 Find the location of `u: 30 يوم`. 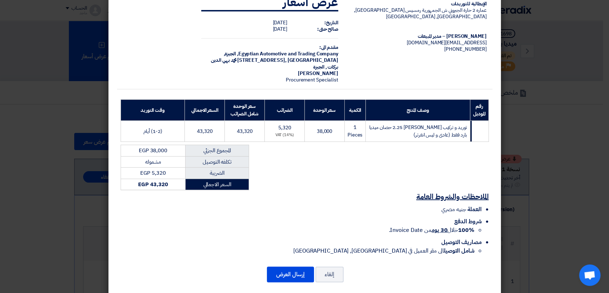

u: 30 يوم is located at coordinates (440, 230).